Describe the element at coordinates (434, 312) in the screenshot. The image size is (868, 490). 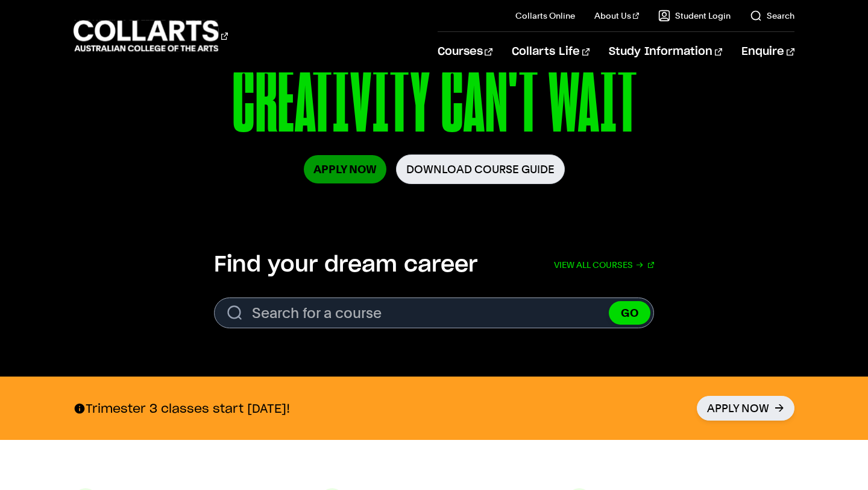
I see `form: Search` at that location.